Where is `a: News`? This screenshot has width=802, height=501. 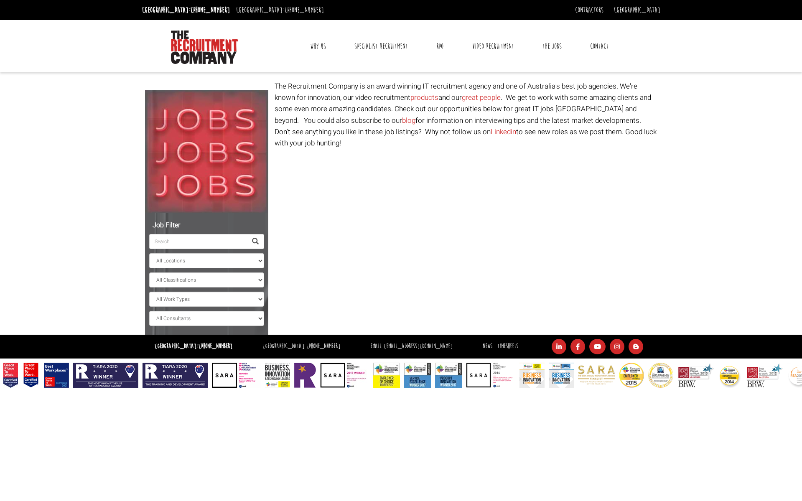 a: News is located at coordinates (487, 346).